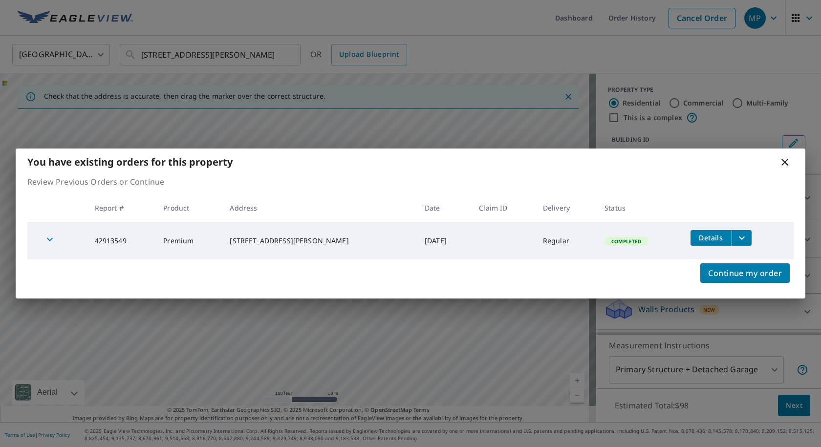 The image size is (821, 447). I want to click on button: detailsBtn-42913549, so click(711, 238).